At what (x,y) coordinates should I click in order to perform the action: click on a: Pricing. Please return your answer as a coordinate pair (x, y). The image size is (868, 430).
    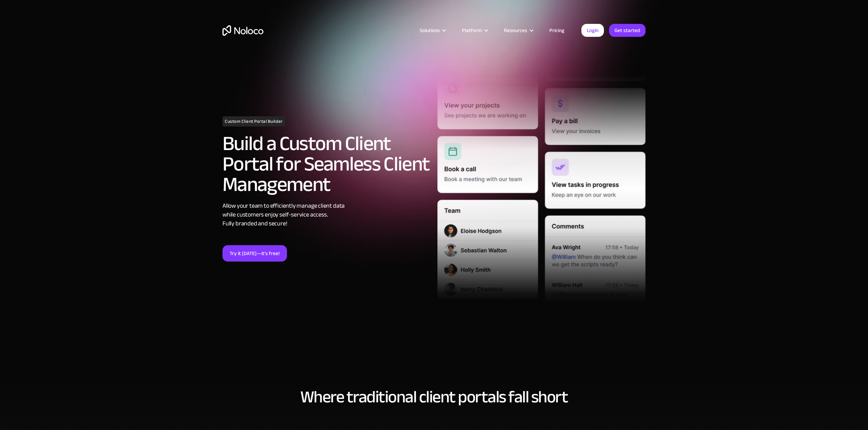
    Looking at the image, I should click on (557, 30).